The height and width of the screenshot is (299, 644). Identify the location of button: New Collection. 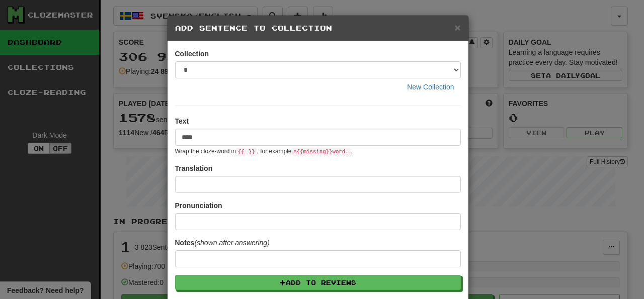
(430, 87).